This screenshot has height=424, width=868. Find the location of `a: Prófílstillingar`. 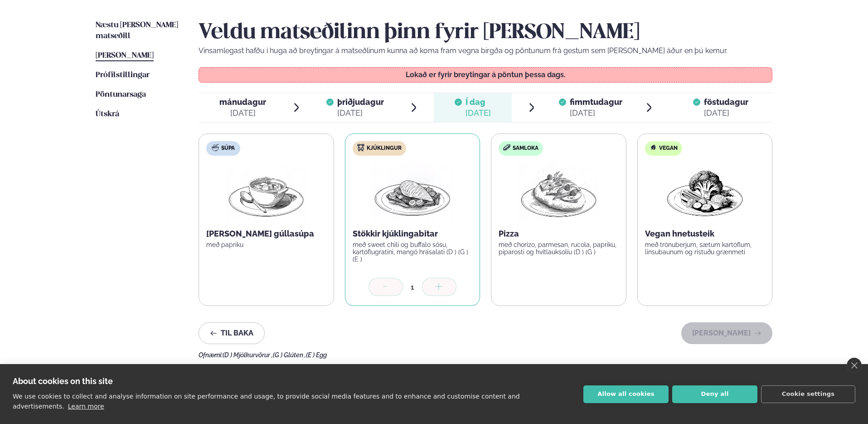

a: Prófílstillingar is located at coordinates (122, 75).